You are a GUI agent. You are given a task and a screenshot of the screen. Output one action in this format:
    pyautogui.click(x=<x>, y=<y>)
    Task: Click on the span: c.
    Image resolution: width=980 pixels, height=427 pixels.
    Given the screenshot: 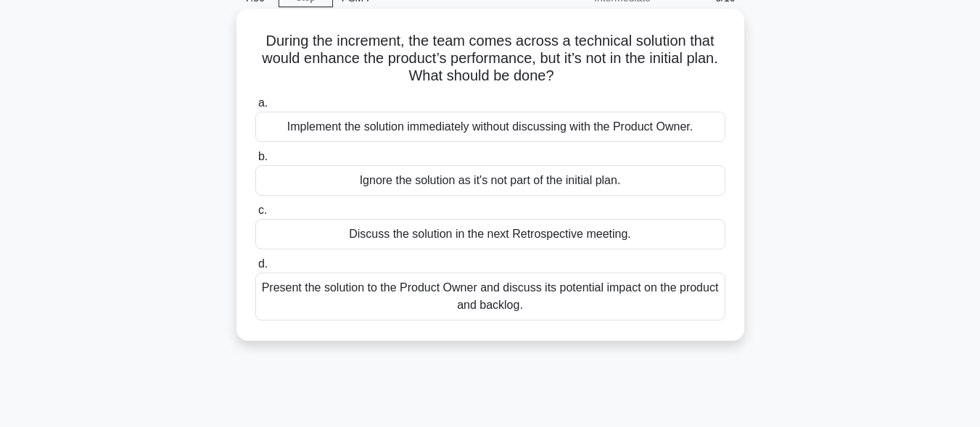 What is the action you would take?
    pyautogui.click(x=263, y=209)
    